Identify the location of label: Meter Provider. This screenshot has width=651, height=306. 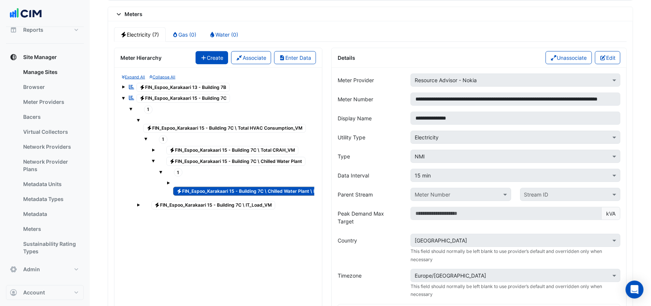
(356, 80).